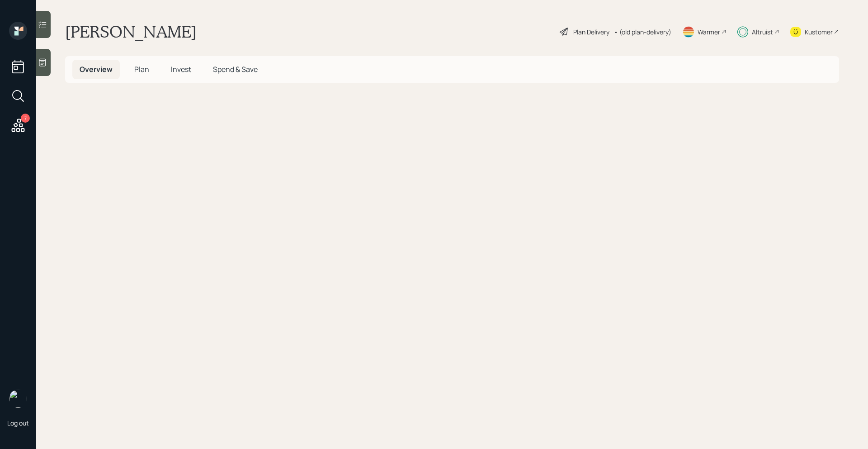  What do you see at coordinates (181, 69) in the screenshot?
I see `span: Invest` at bounding box center [181, 69].